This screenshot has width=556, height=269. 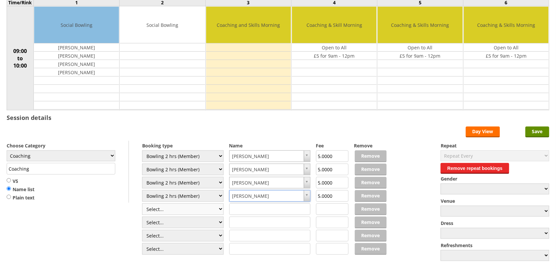 I want to click on input: Title/Description, so click(x=61, y=169).